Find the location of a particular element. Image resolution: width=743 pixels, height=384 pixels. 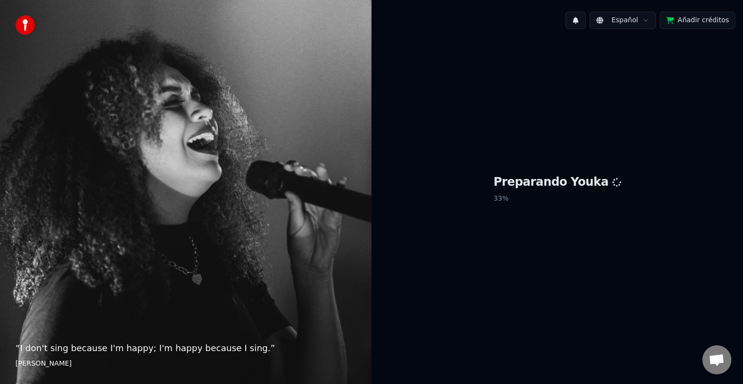

a: Chat abierto is located at coordinates (717, 360).